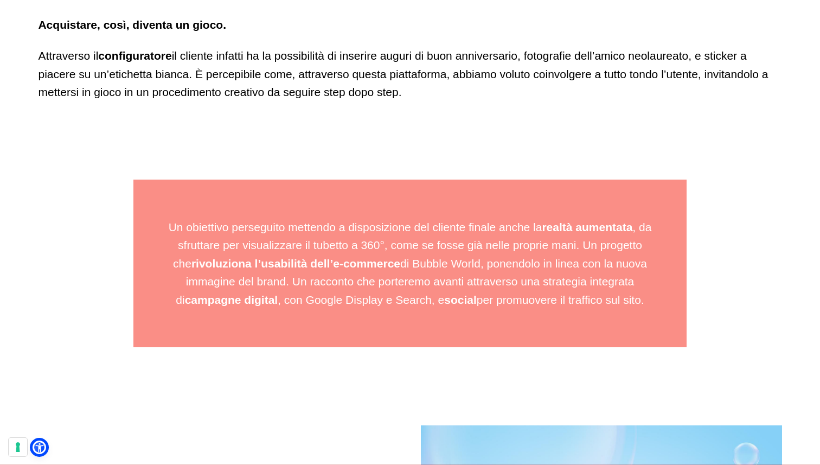 This screenshot has height=465, width=820. What do you see at coordinates (232, 299) in the screenshot?
I see `strong: campagne digital` at bounding box center [232, 299].